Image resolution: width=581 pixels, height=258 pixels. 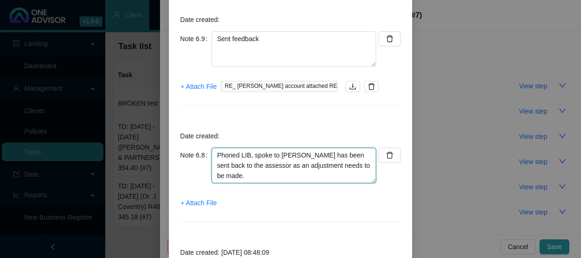 What do you see at coordinates (353, 87) in the screenshot?
I see `span: download` at bounding box center [353, 87].